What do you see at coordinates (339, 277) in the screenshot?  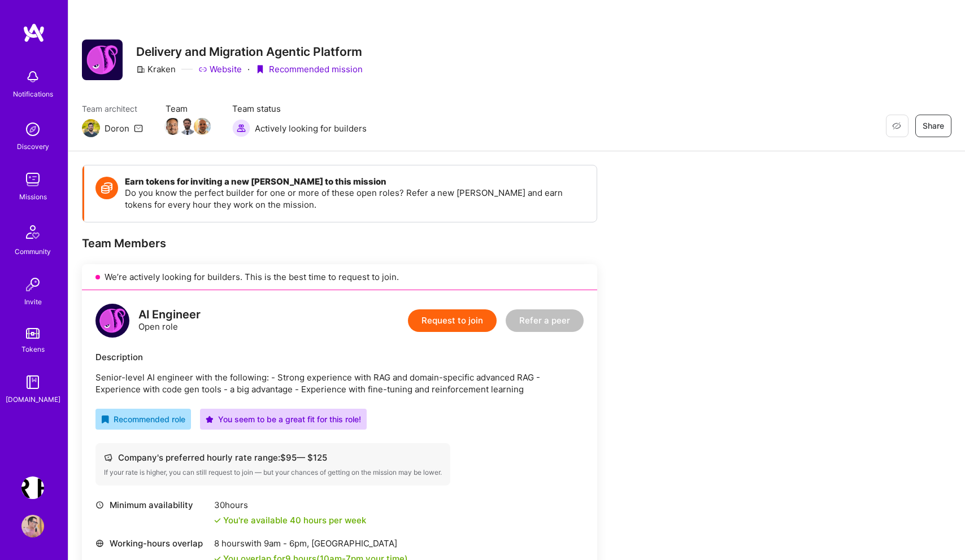 I see `div: We’re actively looking for builders. This is the best time to request to join.` at bounding box center [339, 277].